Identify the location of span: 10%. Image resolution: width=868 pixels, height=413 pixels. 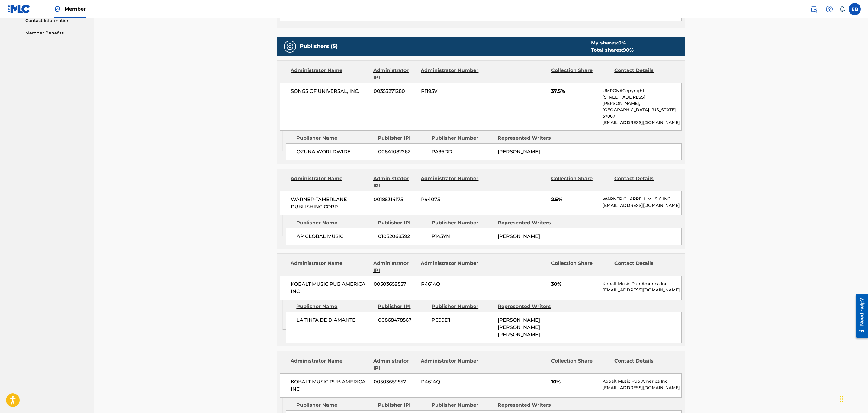
(574, 382).